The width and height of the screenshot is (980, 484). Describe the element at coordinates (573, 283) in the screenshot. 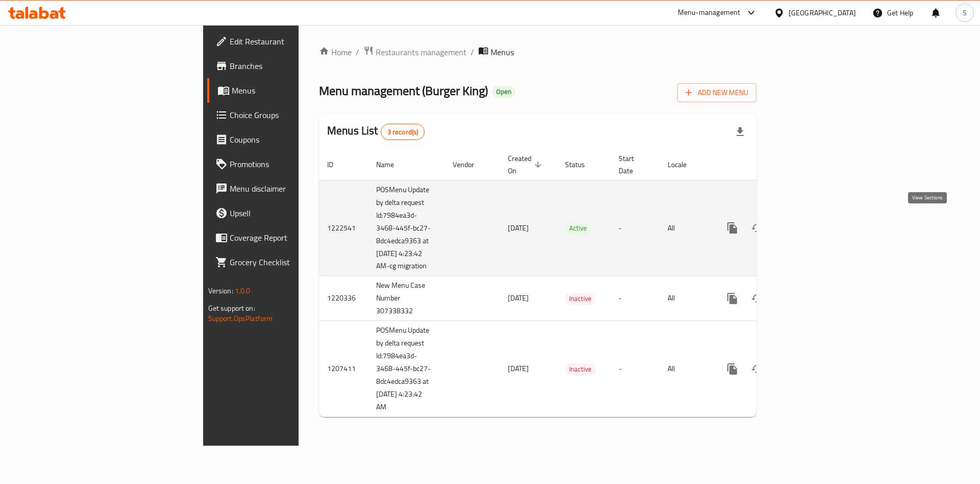

I see `table: enhanced table` at that location.